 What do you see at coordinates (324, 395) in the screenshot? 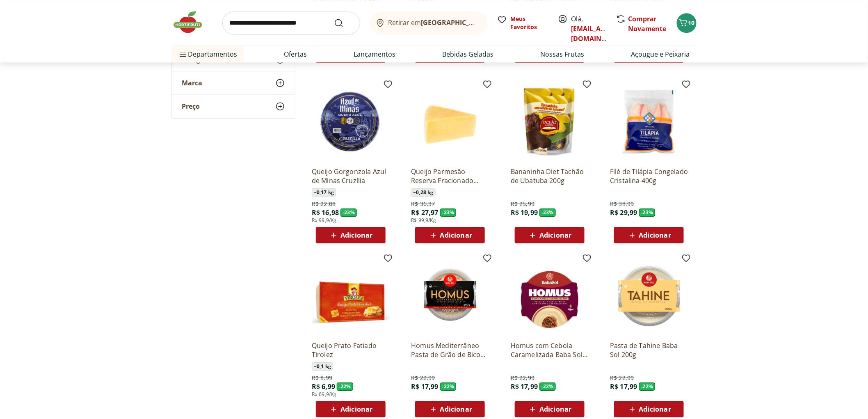
I see `span: R$ 69,9/Kg` at bounding box center [324, 395].